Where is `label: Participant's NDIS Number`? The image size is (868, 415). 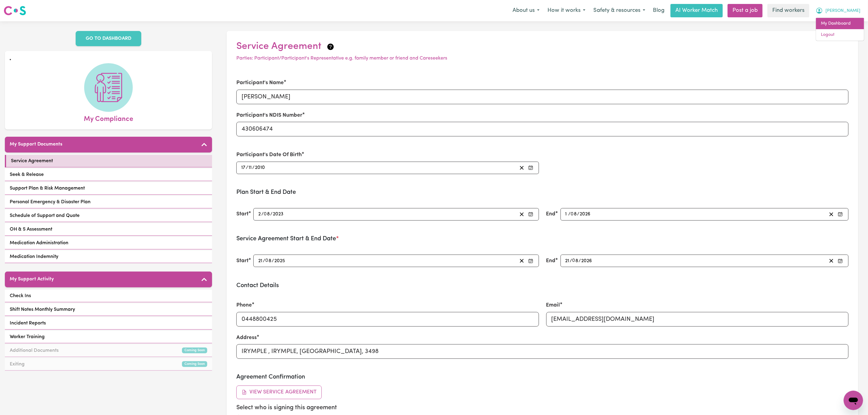
label: Participant's NDIS Number is located at coordinates (269, 115).